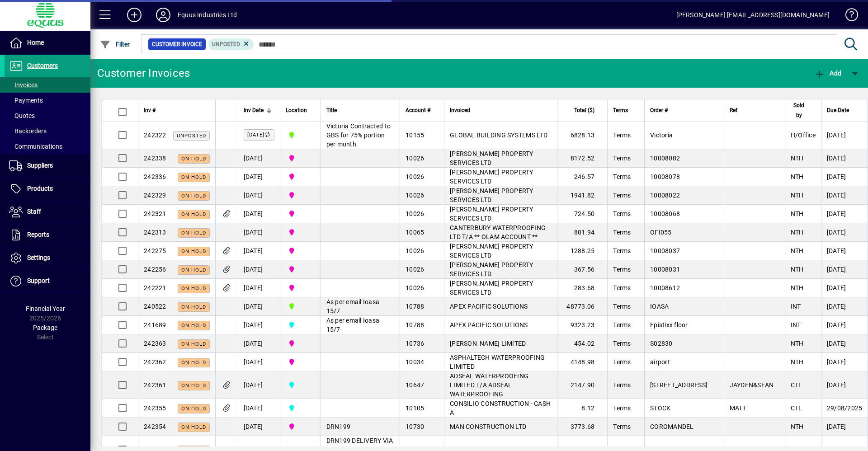 The height and width of the screenshot is (451, 868). What do you see at coordinates (828, 73) in the screenshot?
I see `button: Add` at bounding box center [828, 73].